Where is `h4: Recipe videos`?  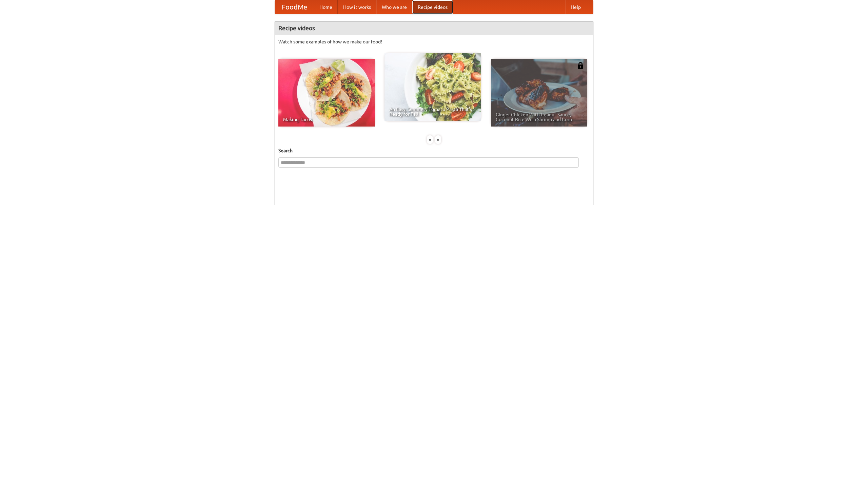 h4: Recipe videos is located at coordinates (434, 28).